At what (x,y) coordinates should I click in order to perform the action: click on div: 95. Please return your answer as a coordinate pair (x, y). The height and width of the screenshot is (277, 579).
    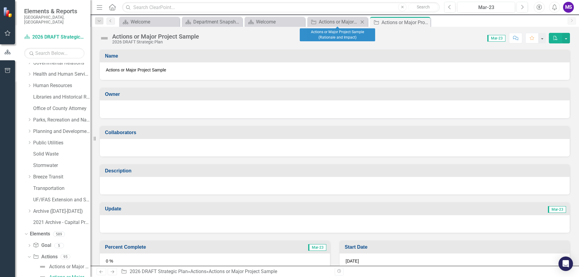
    Looking at the image, I should click on (65, 257).